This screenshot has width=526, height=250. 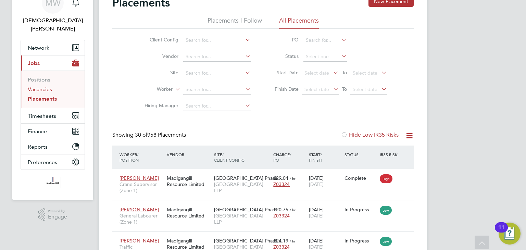 What do you see at coordinates (325, 57) in the screenshot?
I see `input: Select one` at bounding box center [325, 57].